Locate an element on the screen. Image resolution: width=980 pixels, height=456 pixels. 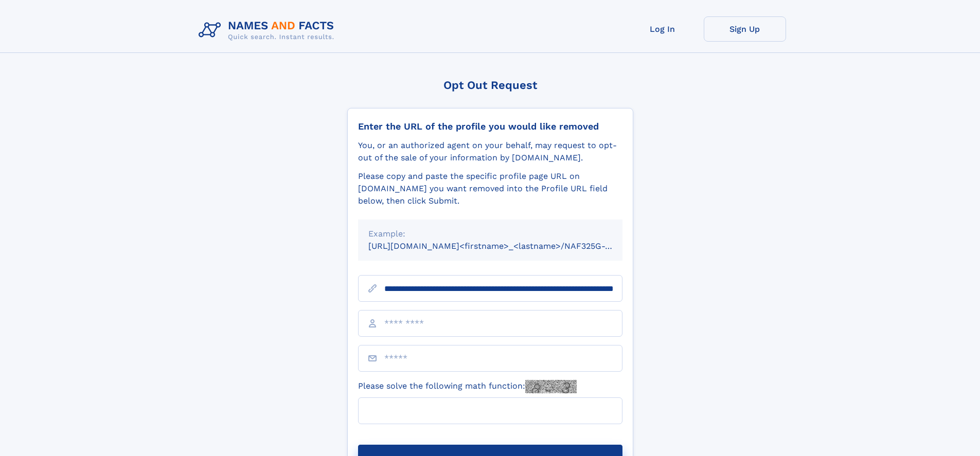
div: Example: is located at coordinates (490, 234).